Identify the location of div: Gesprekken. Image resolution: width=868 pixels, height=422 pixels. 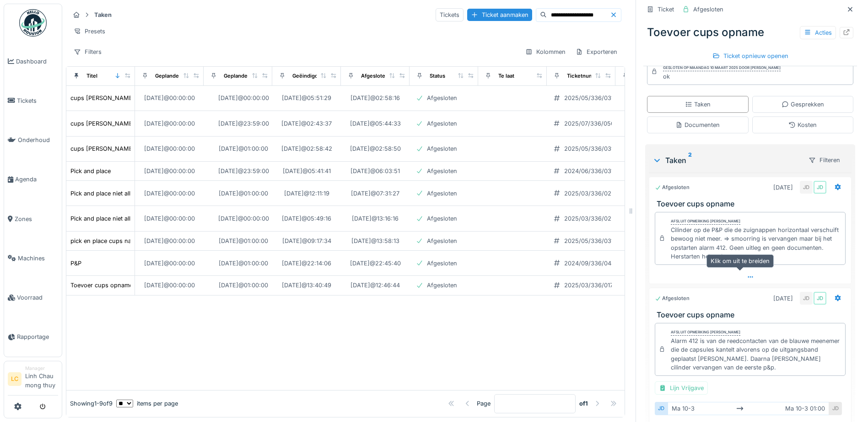
(802, 104).